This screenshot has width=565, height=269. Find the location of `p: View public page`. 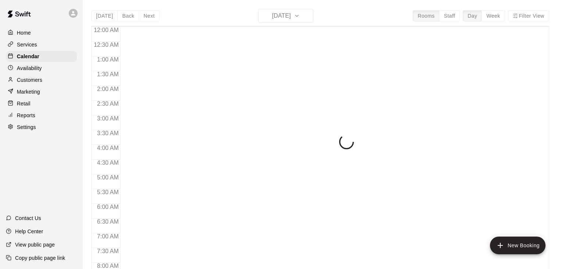

p: View public page is located at coordinates (35, 244).